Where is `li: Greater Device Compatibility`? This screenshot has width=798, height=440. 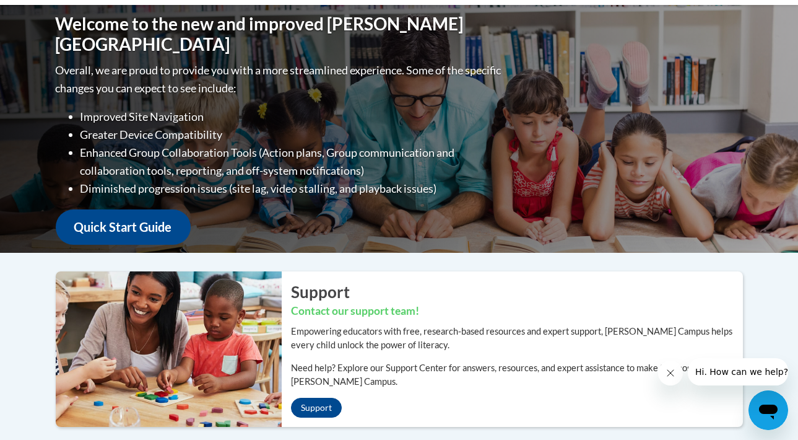 li: Greater Device Compatibility is located at coordinates (292, 134).